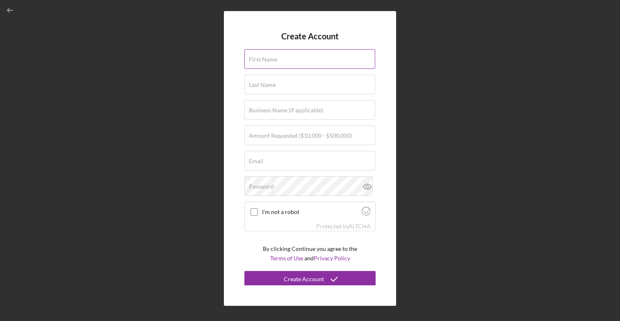 The width and height of the screenshot is (620, 321). What do you see at coordinates (343, 226) in the screenshot?
I see `div: Protected by` at bounding box center [343, 226].